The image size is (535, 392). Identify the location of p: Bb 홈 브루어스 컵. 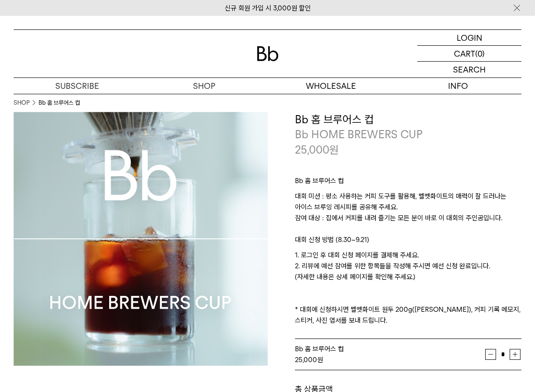
(408, 183).